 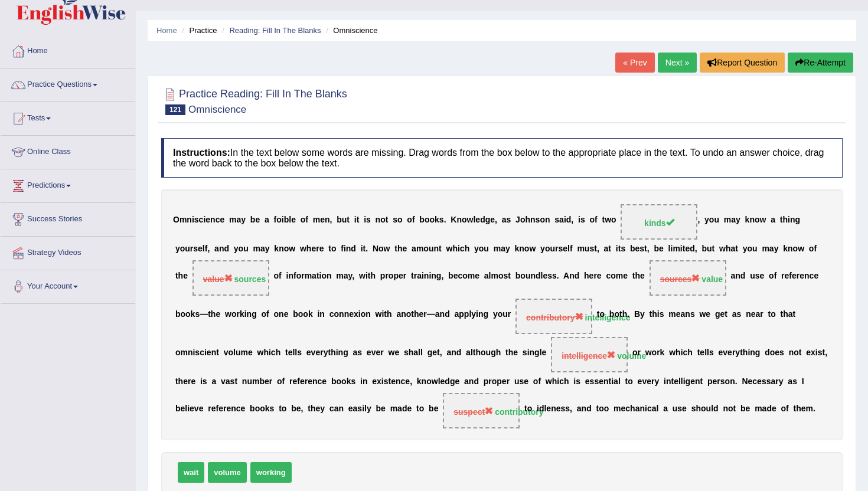 What do you see at coordinates (350, 30) in the screenshot?
I see `li: Omniscience` at bounding box center [350, 30].